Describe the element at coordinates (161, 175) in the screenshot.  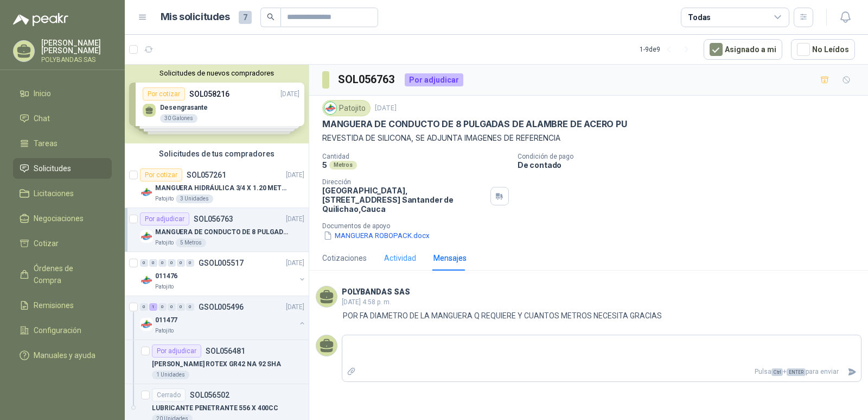
I see `div: Por cotizar` at that location.